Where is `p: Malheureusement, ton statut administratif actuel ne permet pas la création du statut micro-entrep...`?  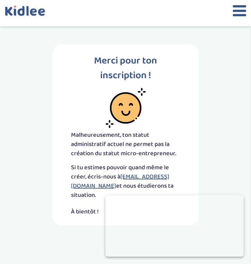
p: Malheureusement, ton statut administratif actuel ne permet pas la création du statut micro-entrep... is located at coordinates (125, 144).